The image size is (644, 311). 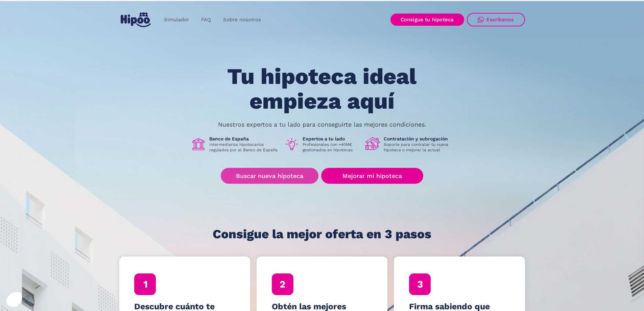 I want to click on p: Profesionales con +40M€ gestionados en hipotecas, so click(x=331, y=147).